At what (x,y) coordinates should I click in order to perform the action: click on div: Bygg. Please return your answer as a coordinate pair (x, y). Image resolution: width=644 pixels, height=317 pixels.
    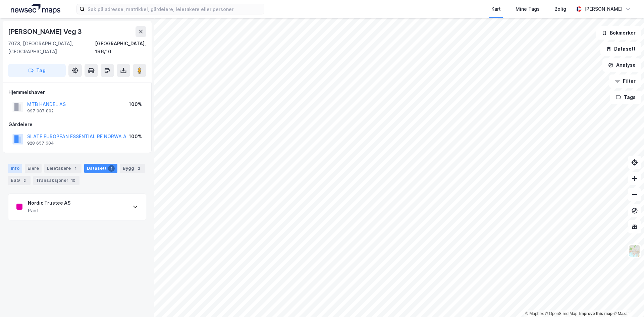
    Looking at the image, I should click on (132, 168).